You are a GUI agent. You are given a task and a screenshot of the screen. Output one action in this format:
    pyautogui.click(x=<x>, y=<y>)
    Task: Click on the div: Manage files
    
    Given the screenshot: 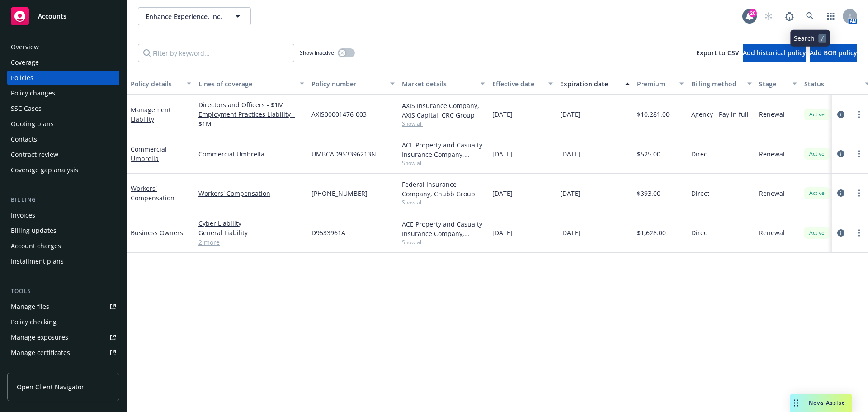 What is the action you would take?
    pyautogui.click(x=30, y=307)
    